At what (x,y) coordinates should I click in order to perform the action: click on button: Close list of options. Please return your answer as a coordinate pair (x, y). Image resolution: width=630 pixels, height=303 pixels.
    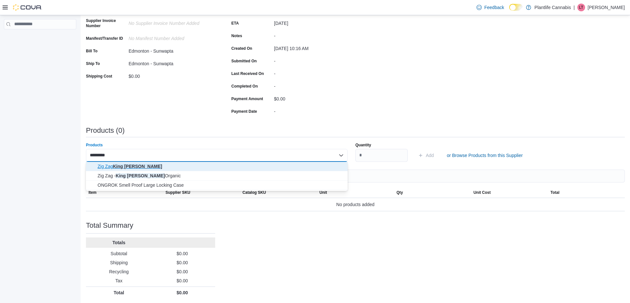
    Looking at the image, I should click on (341, 155).